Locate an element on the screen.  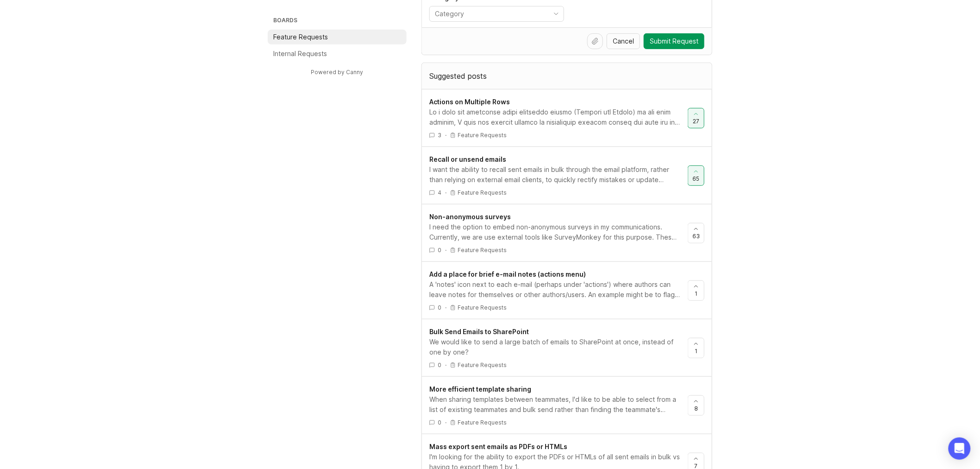
span: 8 is located at coordinates (696, 408).